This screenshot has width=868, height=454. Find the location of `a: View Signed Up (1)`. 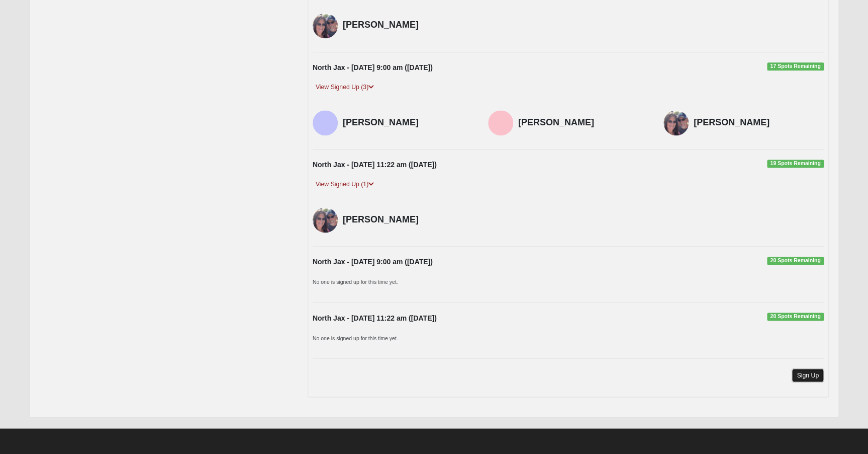

a: View Signed Up (1) is located at coordinates (345, 184).